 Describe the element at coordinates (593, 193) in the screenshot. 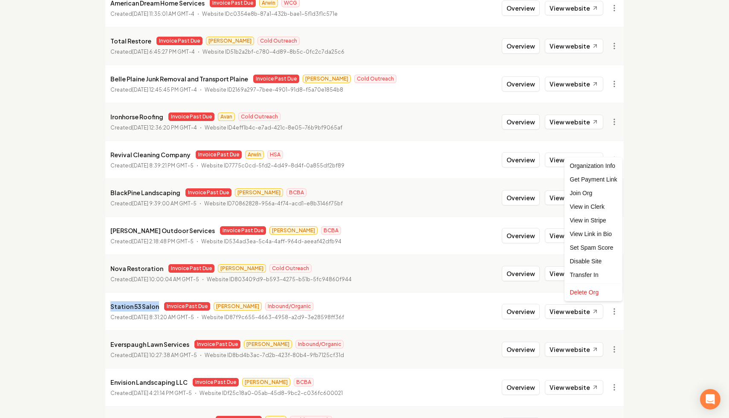

I see `div: Join Org` at that location.